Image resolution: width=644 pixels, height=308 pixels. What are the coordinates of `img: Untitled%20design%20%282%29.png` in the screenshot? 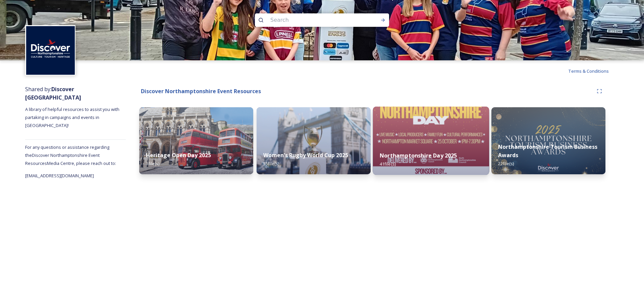 It's located at (50, 50).